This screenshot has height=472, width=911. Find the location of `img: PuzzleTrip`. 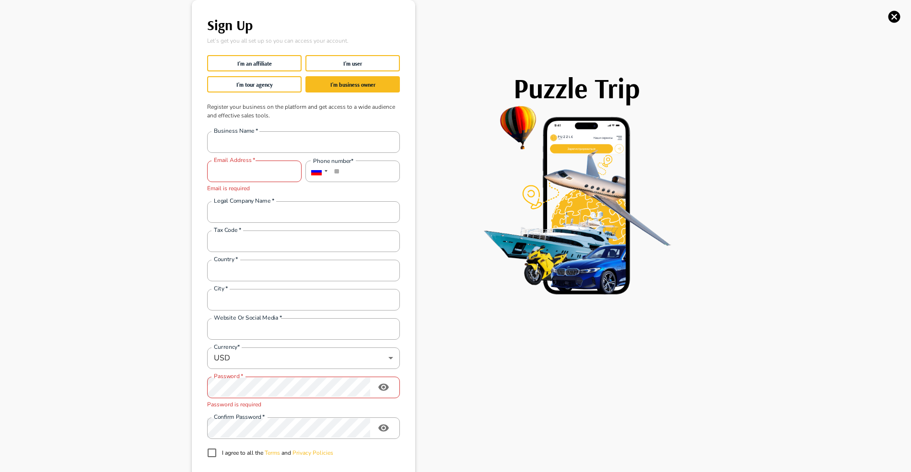

img: PuzzleTrip is located at coordinates (576, 200).